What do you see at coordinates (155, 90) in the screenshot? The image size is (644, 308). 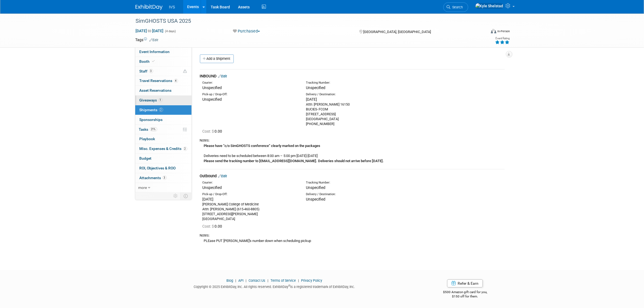 I see `span: Asset Reservations` at bounding box center [155, 90].